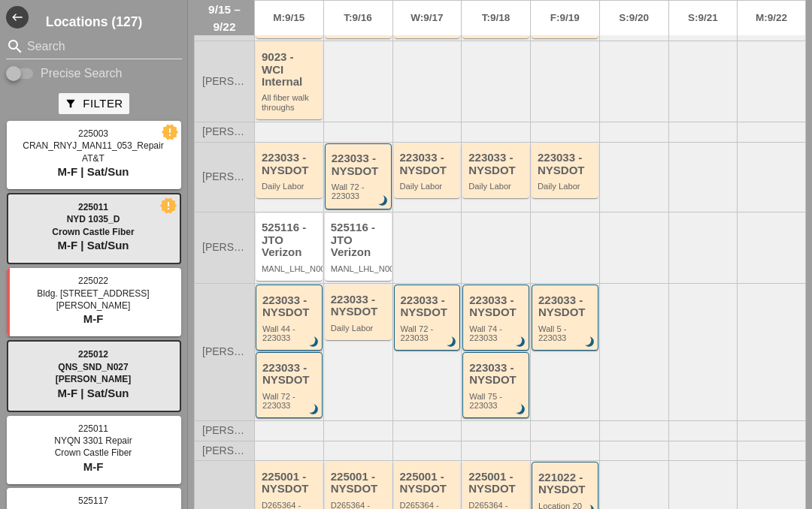  What do you see at coordinates (427, 18) in the screenshot?
I see `a: W:9/17` at bounding box center [427, 18].